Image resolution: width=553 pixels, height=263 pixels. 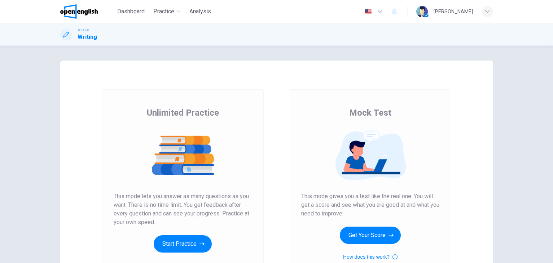 I want to click on span: TOEFL®, so click(x=83, y=30).